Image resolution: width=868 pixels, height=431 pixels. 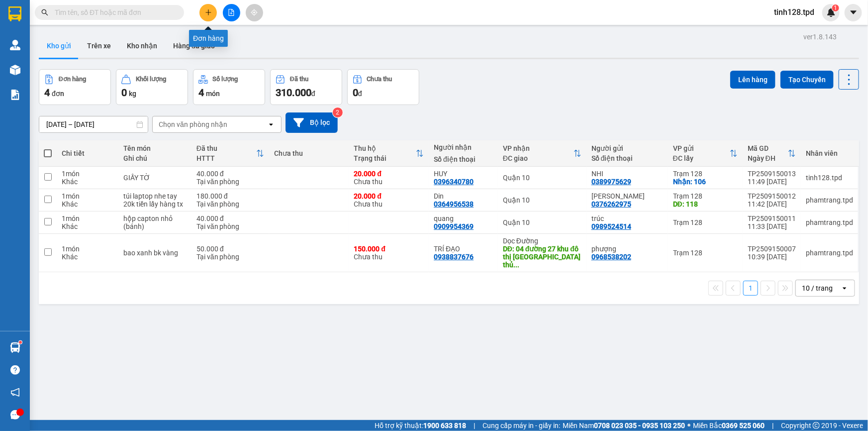 What do you see at coordinates (213, 93) in the screenshot?
I see `span: món` at bounding box center [213, 93].